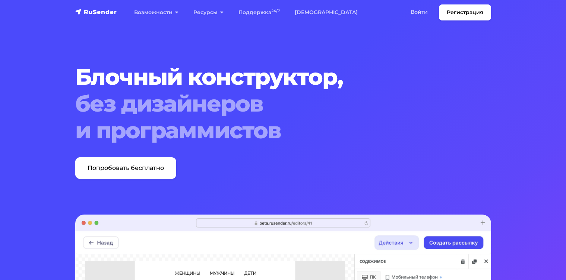  What do you see at coordinates (265, 104) in the screenshot?
I see `h1: Блочный конструктор,` at bounding box center [265, 104].